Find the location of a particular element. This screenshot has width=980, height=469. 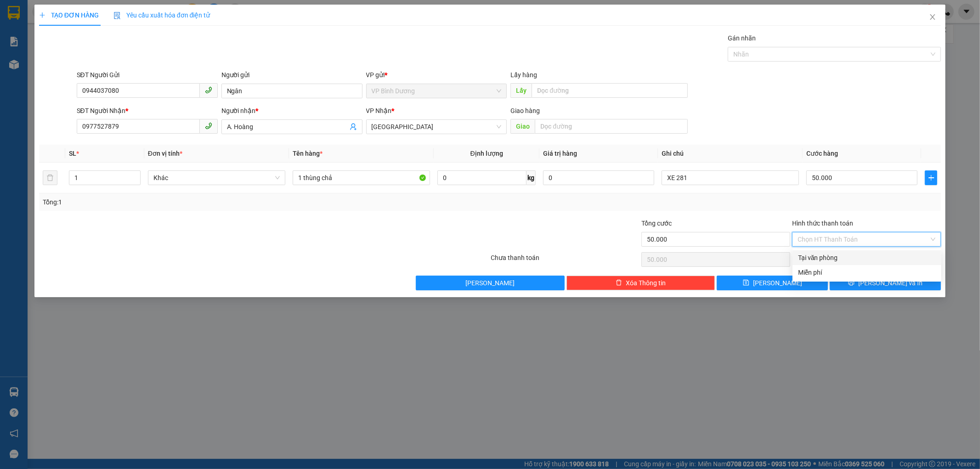

span: Khác is located at coordinates (216, 178).